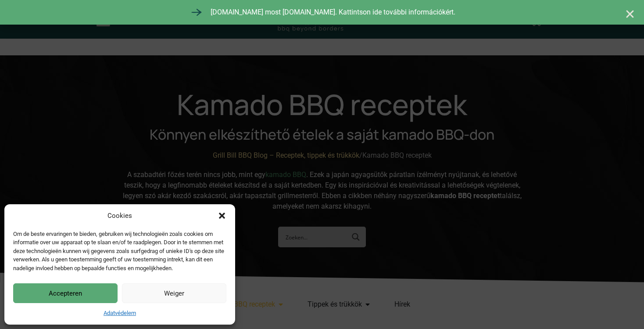 The image size is (644, 329). What do you see at coordinates (120, 215) in the screenshot?
I see `div: Cookies` at bounding box center [120, 215].